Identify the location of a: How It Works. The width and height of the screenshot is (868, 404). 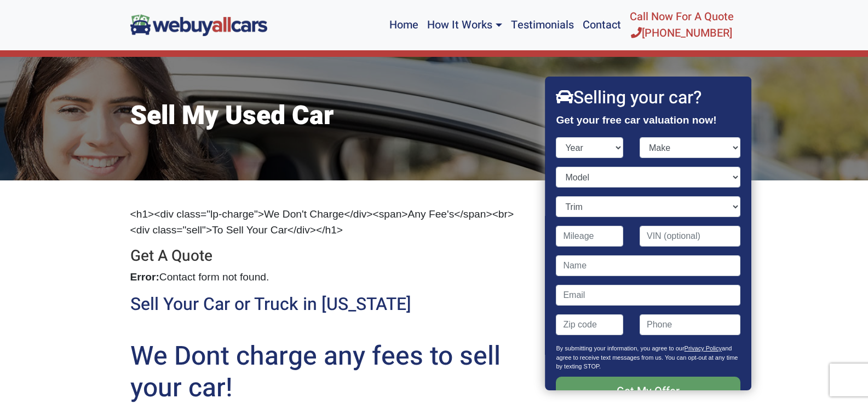
(465, 25).